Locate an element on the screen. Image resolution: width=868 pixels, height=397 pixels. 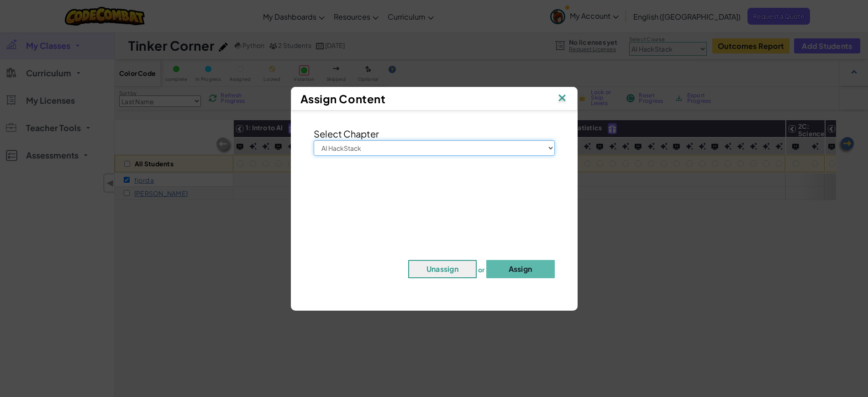
span: Assign Content is located at coordinates (343, 99).